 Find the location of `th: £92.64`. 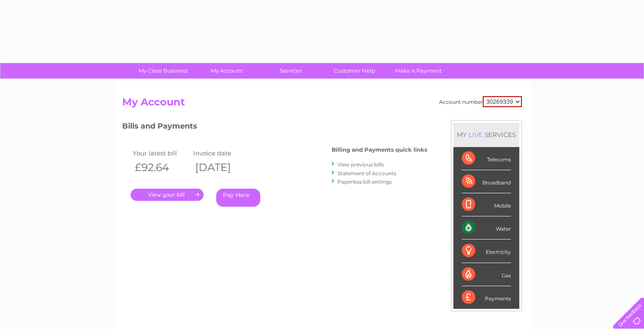

th: £92.64 is located at coordinates (160, 167).